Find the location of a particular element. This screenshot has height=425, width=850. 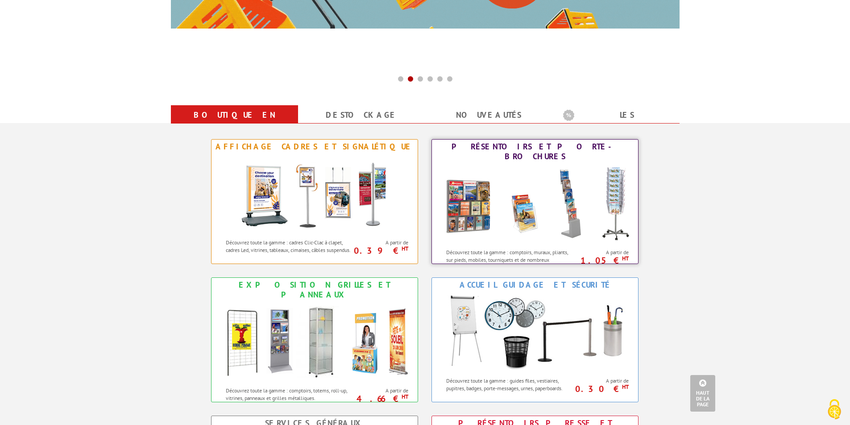

img: Affichage Cadres et Signalétique is located at coordinates (315, 194).